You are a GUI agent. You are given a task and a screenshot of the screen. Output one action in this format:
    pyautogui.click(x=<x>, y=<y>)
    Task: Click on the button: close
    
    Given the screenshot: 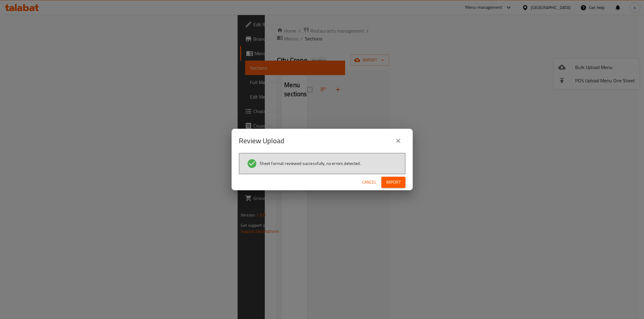 What is the action you would take?
    pyautogui.click(x=398, y=141)
    